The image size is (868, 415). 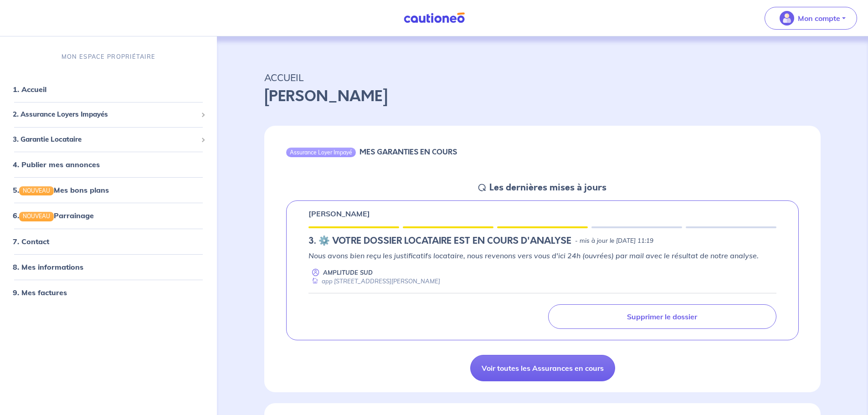 I want to click on p: MON ESPACE PROPRIÉTAIRE, so click(x=109, y=56).